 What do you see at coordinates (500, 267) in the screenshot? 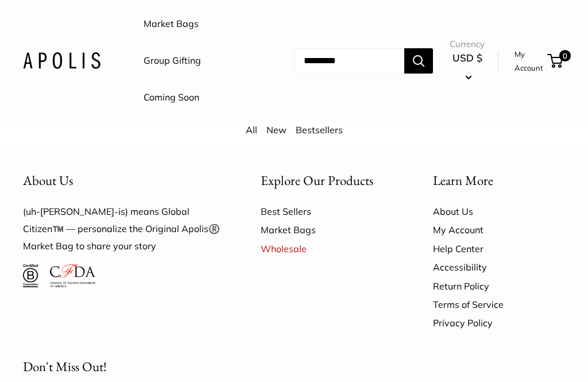
I see `a: Accessibility` at bounding box center [500, 267].